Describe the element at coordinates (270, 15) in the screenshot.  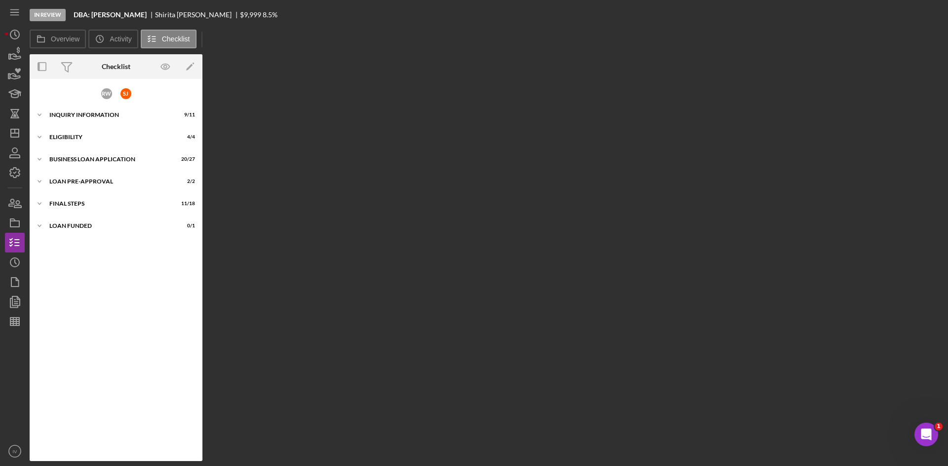
I see `div: 8.5 %` at that location.